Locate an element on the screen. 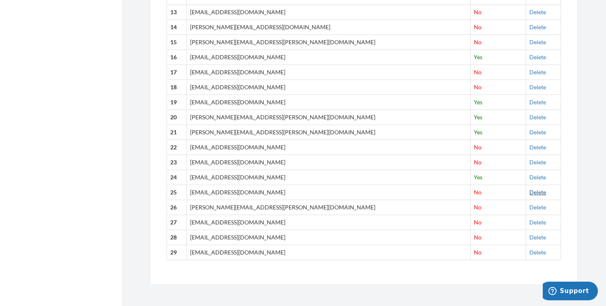 The height and width of the screenshot is (306, 606). th: 16 is located at coordinates (177, 57).